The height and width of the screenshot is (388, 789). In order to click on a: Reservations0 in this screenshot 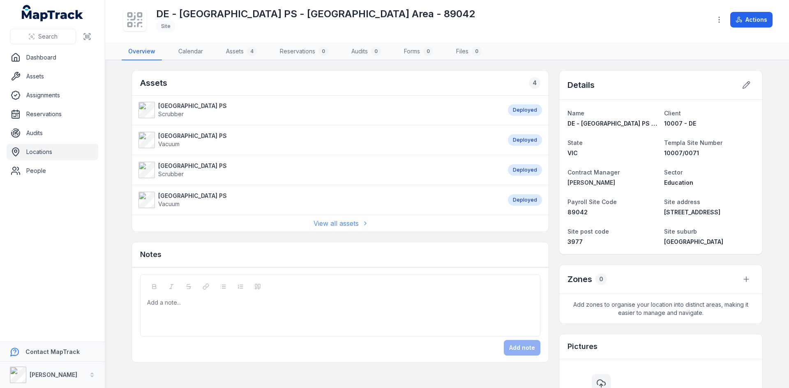, I will do `click(304, 52)`.